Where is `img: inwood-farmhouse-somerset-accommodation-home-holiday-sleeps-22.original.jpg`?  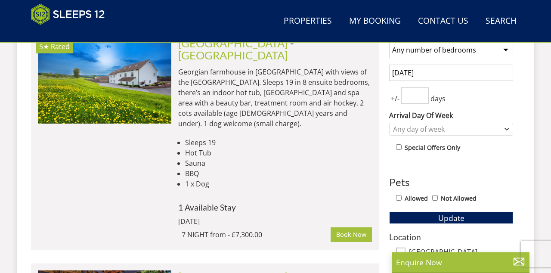
img: inwood-farmhouse-somerset-accommodation-home-holiday-sleeps-22.original.jpg is located at coordinates (105, 80).